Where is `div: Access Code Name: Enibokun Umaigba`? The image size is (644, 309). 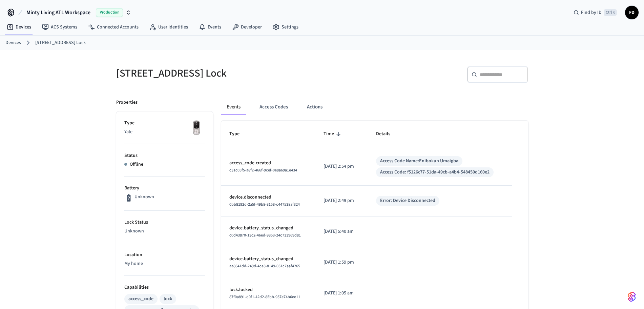
div: Access Code Name: Enibokun Umaigba is located at coordinates (419, 161).